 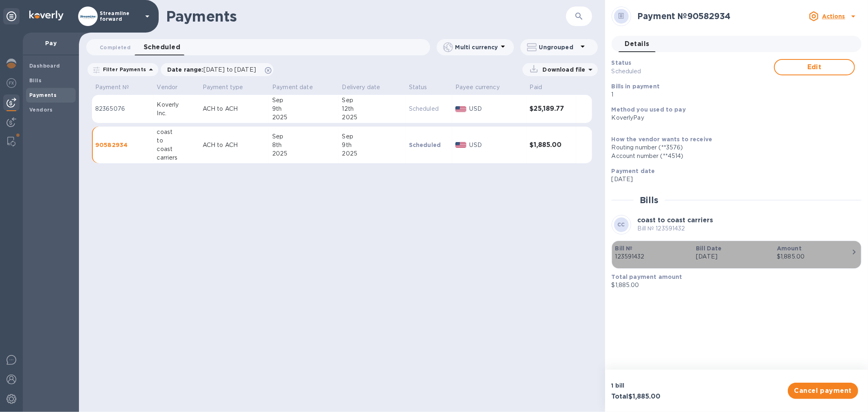 What do you see at coordinates (814, 256) in the screenshot?
I see `div: $1,885.00` at bounding box center [814, 256].